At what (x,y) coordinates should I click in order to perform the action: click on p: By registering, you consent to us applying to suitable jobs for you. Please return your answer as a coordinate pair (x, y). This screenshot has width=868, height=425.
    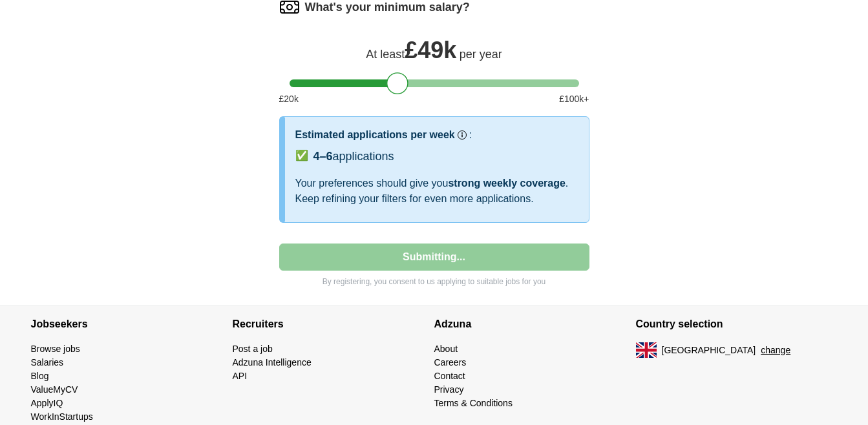
    Looking at the image, I should click on (435, 281).